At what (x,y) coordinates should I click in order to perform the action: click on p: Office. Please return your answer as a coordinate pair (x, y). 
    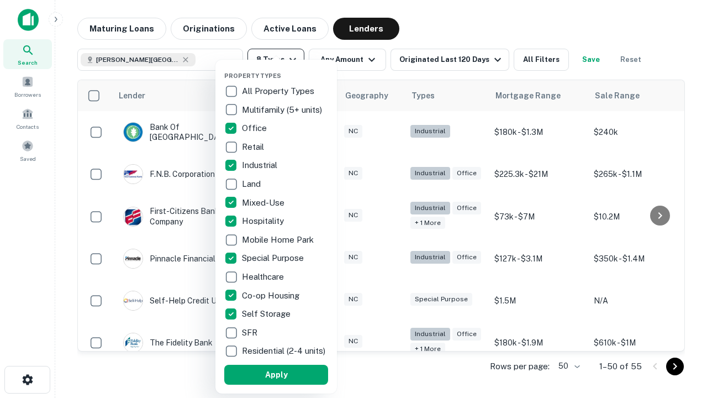
    Looking at the image, I should click on (255, 128).